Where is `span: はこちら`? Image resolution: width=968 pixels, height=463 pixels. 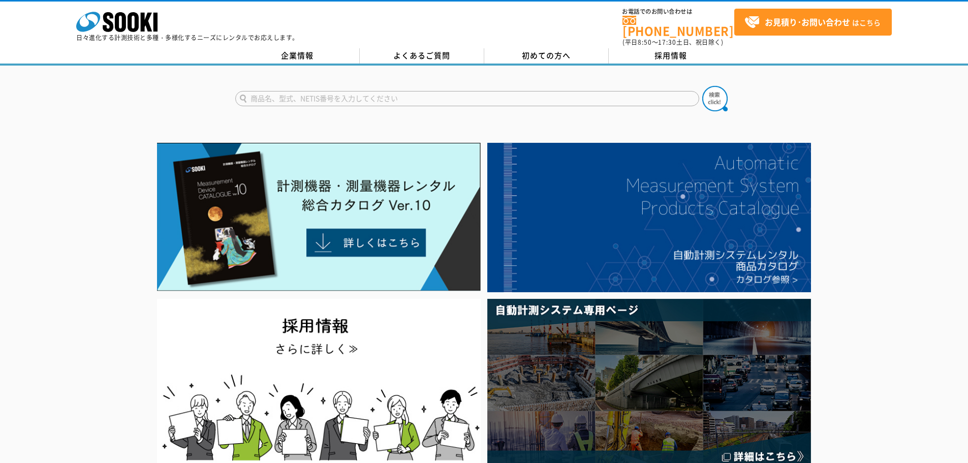
span: はこちら is located at coordinates (812, 22).